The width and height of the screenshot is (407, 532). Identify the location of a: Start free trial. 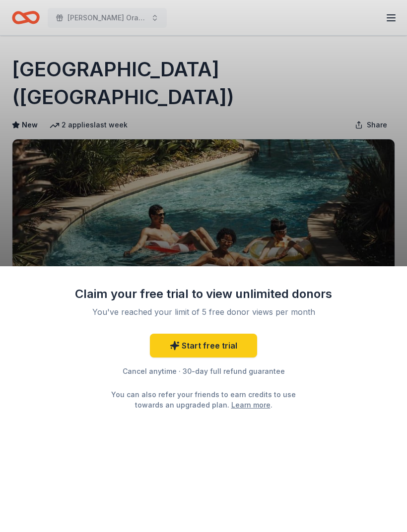
(204, 346).